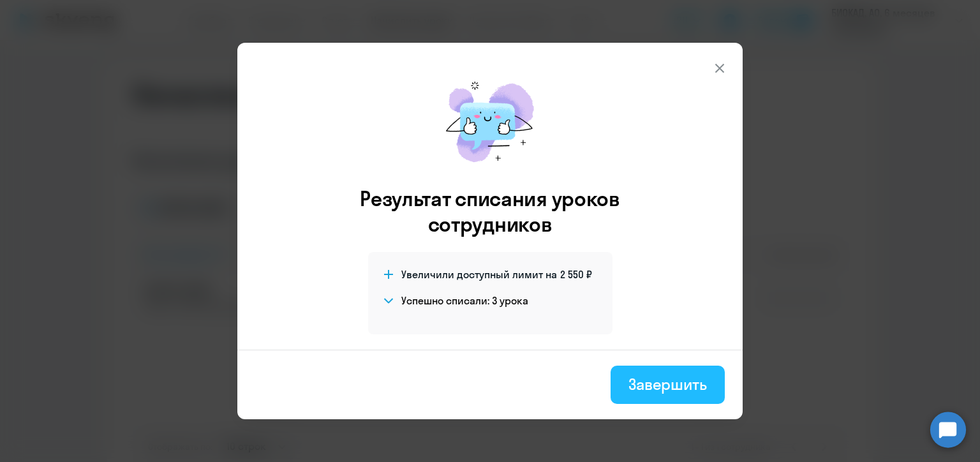 The image size is (980, 462). What do you see at coordinates (490, 212) in the screenshot?
I see `h3: Результат списания уроков сотрудников` at bounding box center [490, 212].